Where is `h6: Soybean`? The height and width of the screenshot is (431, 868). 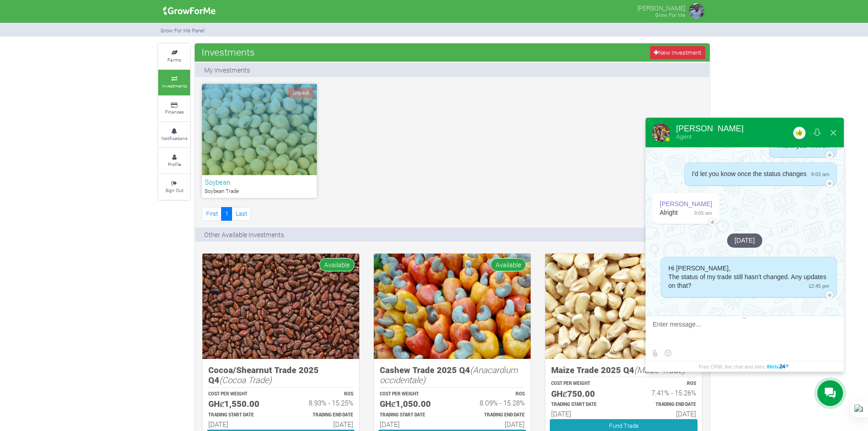 h6: Soybean is located at coordinates (260, 182).